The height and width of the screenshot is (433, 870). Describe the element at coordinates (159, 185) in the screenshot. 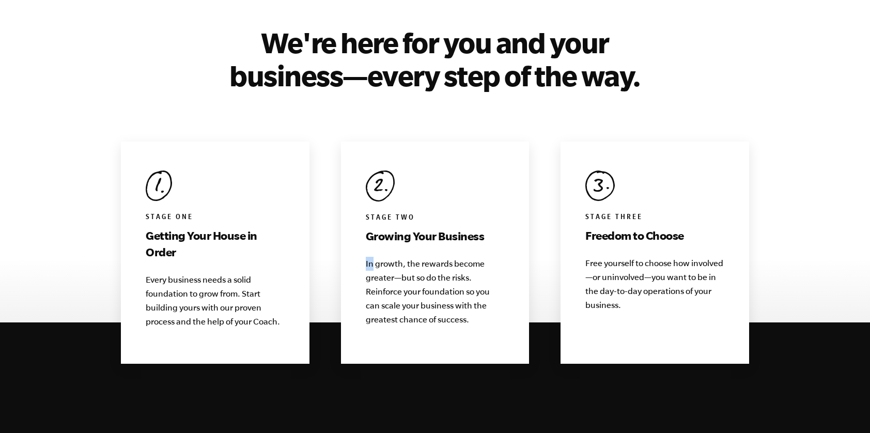

I see `img: Stage One` at that location.